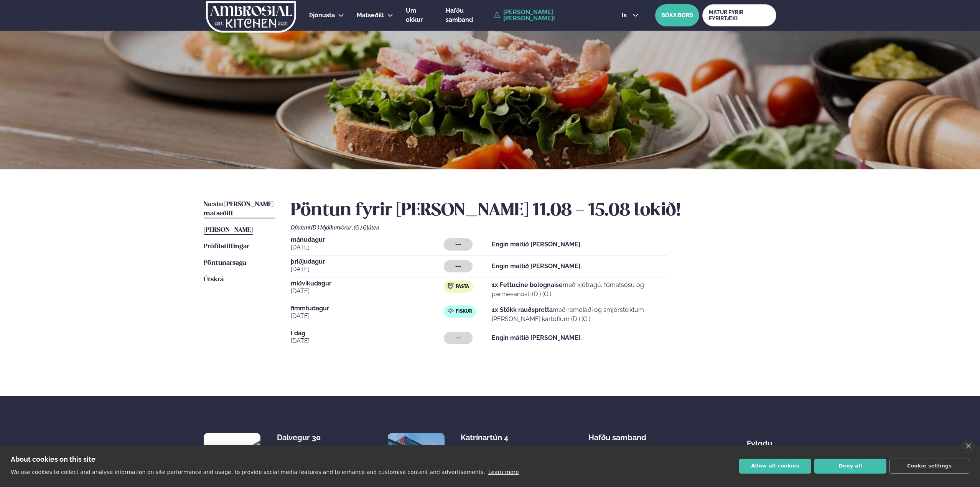  Describe the element at coordinates (579, 290) in the screenshot. I see `p: með kjötragú, tómatsósu og parmesanosti (D ) (G )` at that location.